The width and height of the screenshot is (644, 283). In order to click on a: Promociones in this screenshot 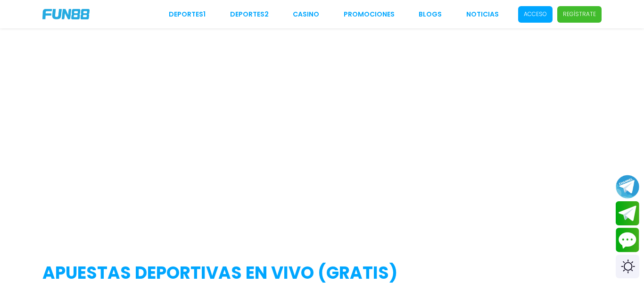, I will do `click(369, 14)`.